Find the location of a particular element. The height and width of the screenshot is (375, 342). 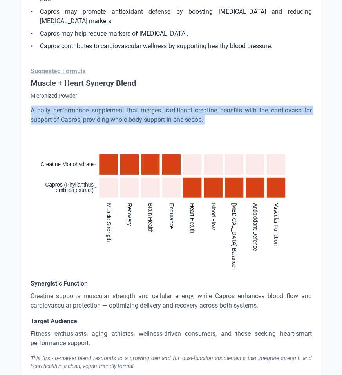

text: Blood Flow is located at coordinates (213, 217).